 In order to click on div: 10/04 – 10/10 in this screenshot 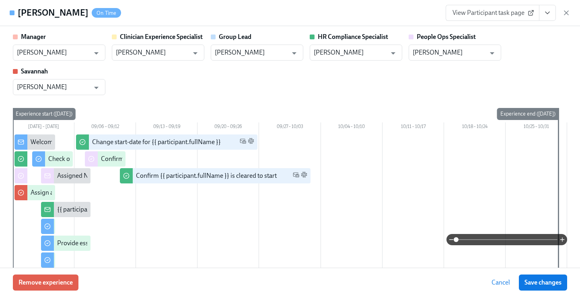, I will do `click(351, 128)`.